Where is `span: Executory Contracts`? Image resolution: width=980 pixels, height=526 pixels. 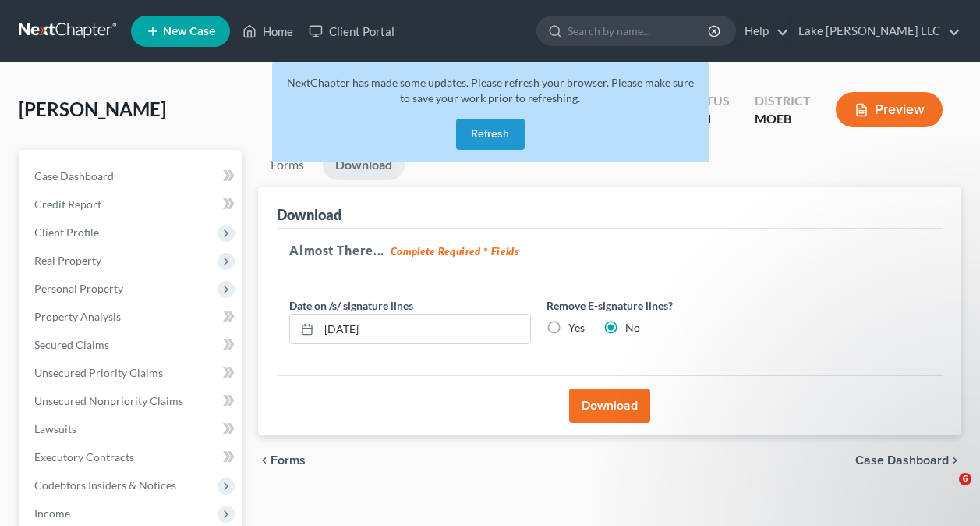 span: Executory Contracts is located at coordinates (84, 456).